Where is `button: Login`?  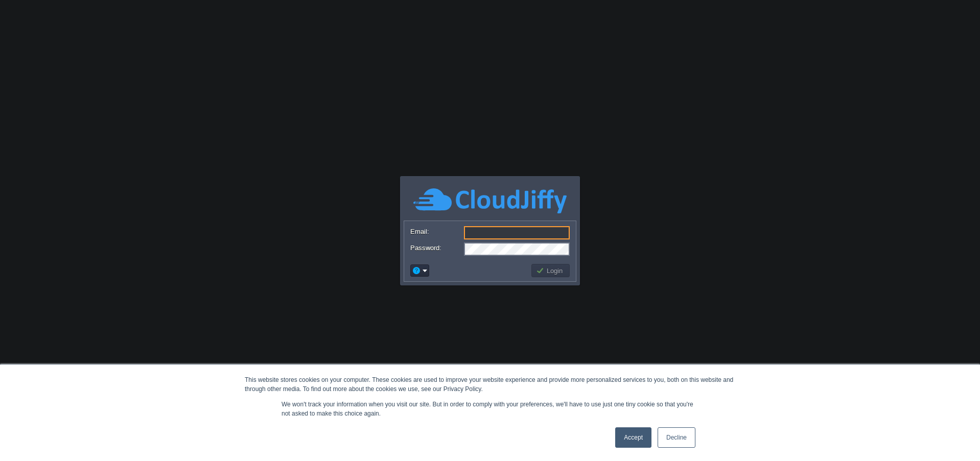
button: Login is located at coordinates (551, 270).